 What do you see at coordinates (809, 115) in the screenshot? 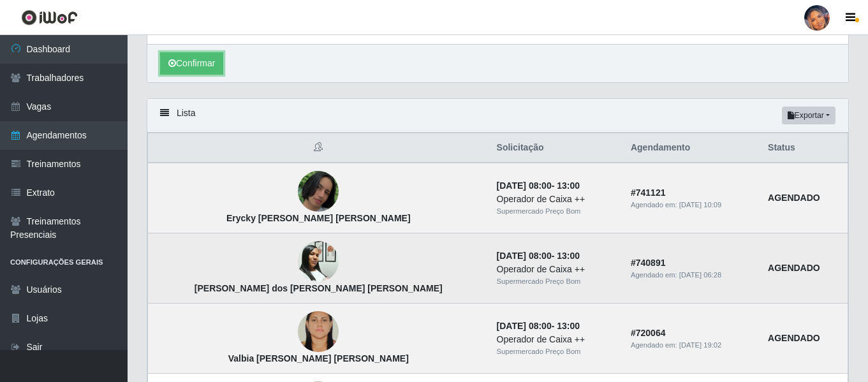
I see `button: Exportar` at bounding box center [809, 115].